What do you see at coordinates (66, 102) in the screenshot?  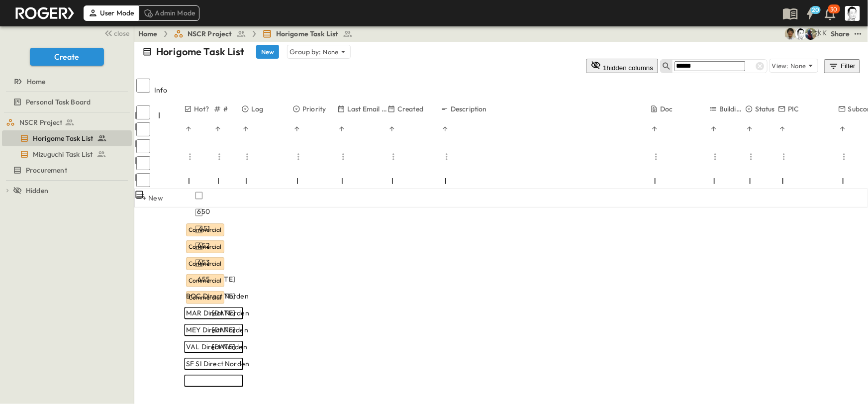 I see `a: Personal Task Board` at bounding box center [66, 102].